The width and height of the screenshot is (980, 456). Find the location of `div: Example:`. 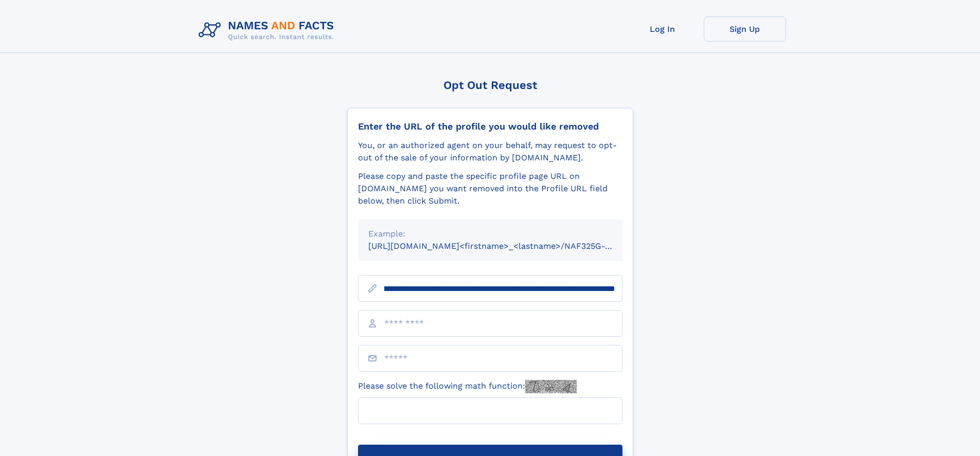

div: Example: is located at coordinates (490, 234).